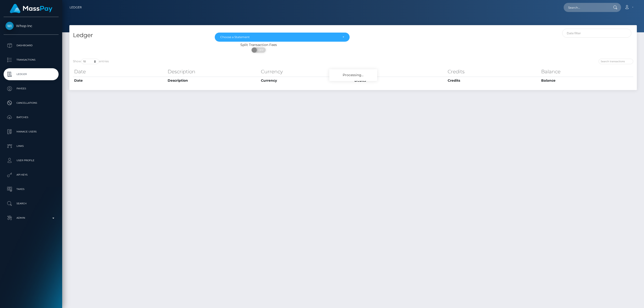 The image size is (644, 308). Describe the element at coordinates (31, 117) in the screenshot. I see `p: Batches` at that location.